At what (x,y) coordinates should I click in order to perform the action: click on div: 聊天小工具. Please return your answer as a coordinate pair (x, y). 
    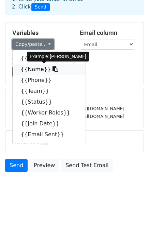
    Looking at the image, I should click on (132, 213).